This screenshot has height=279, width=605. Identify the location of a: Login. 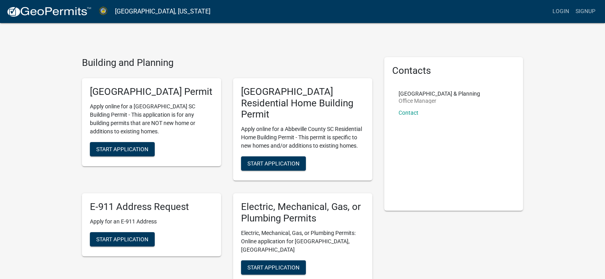
(560, 12).